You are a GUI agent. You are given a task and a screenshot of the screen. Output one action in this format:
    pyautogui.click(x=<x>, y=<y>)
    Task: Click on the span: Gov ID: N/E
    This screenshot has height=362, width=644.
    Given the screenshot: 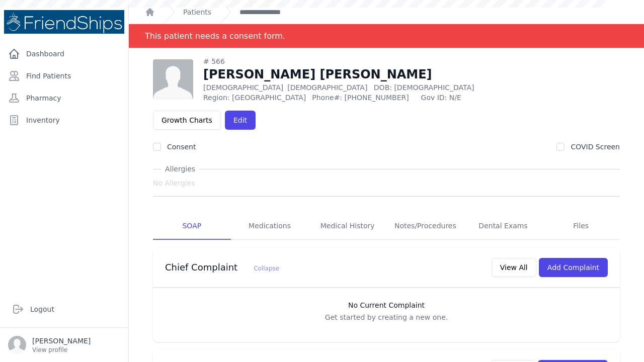 What is the action you would take?
    pyautogui.click(x=475, y=97)
    